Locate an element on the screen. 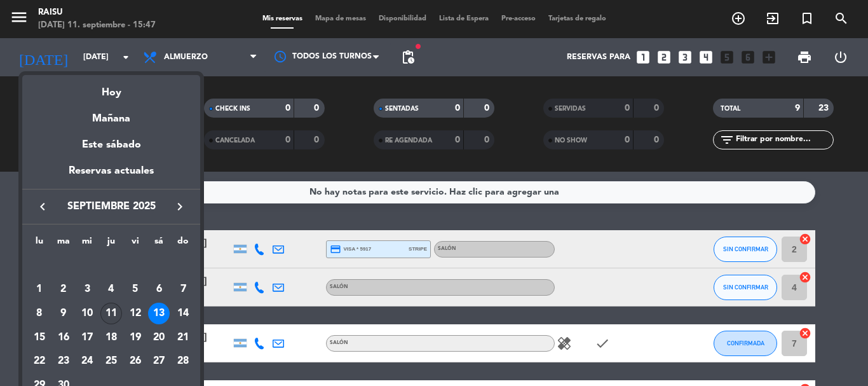 Image resolution: width=868 pixels, height=386 pixels. td: 19 de septiembre de 2025 is located at coordinates (135, 338).